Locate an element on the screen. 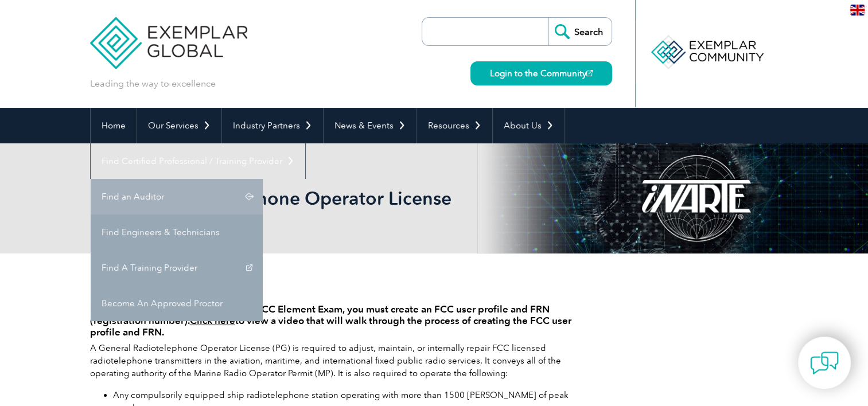 The image size is (868, 406). p: Leading the way to excellence is located at coordinates (152, 84).